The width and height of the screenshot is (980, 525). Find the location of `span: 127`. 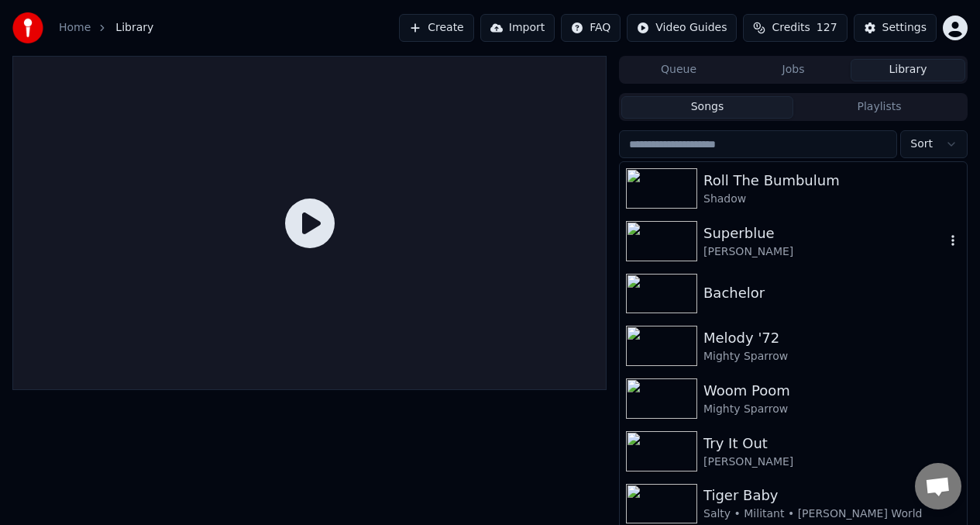

span: 127 is located at coordinates (827, 28).